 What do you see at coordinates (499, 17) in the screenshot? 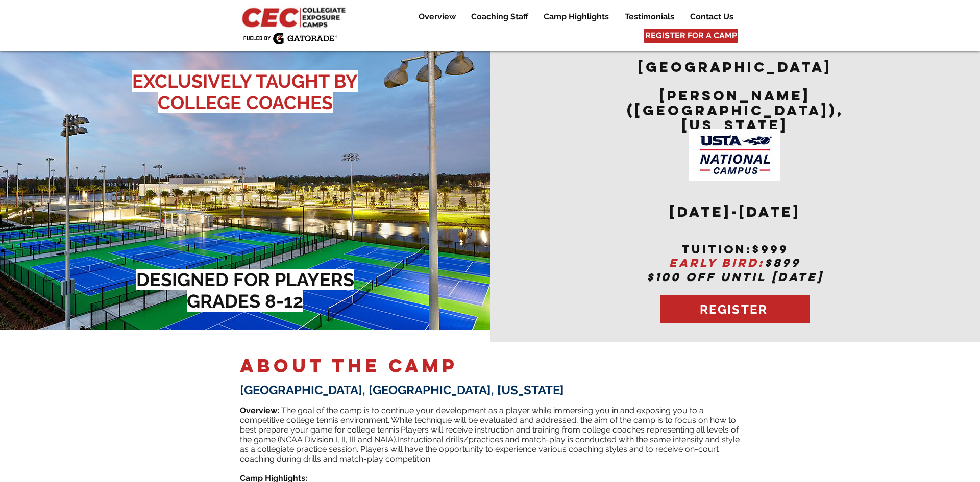
I see `a: Coaching Staff` at bounding box center [499, 17].